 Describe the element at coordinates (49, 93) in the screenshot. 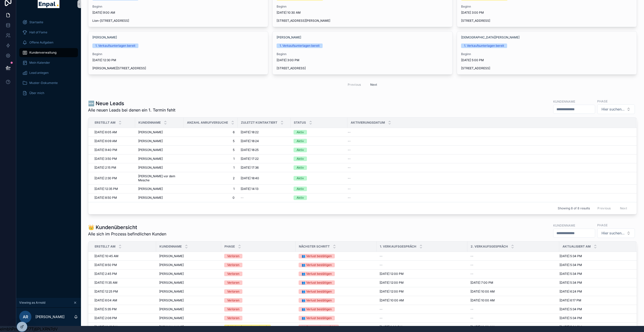

I see `a: Über mich` at that location.